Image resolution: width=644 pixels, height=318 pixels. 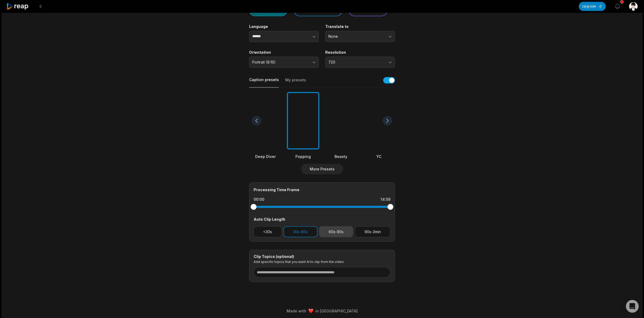 What do you see at coordinates (259, 200) in the screenshot?
I see `div: 00:00` at bounding box center [259, 200].